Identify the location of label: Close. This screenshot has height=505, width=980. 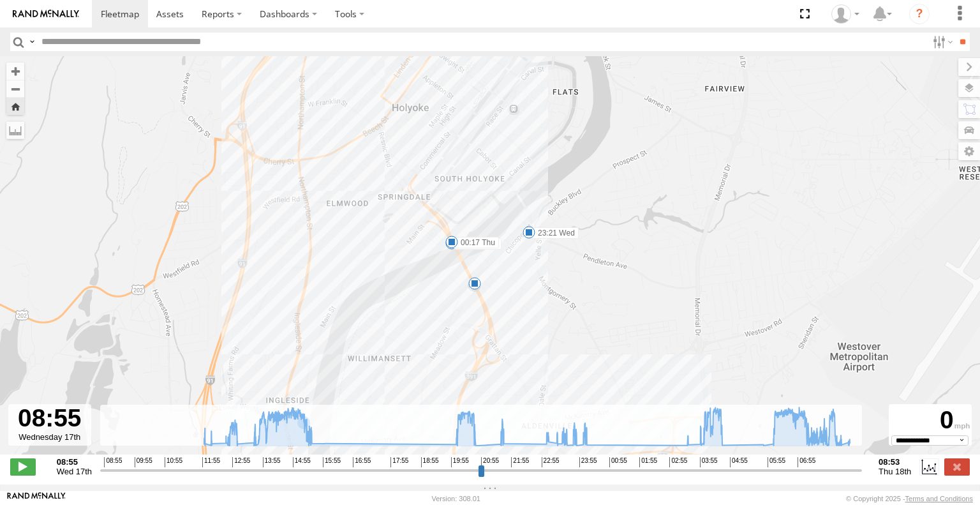
(957, 467).